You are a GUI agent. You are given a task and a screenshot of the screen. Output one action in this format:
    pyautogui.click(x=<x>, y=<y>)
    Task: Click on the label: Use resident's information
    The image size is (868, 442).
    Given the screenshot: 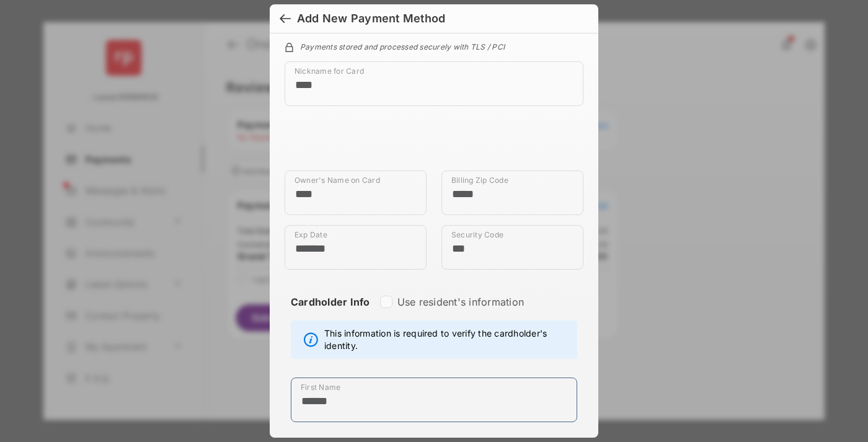 What is the action you would take?
    pyautogui.click(x=461, y=302)
    